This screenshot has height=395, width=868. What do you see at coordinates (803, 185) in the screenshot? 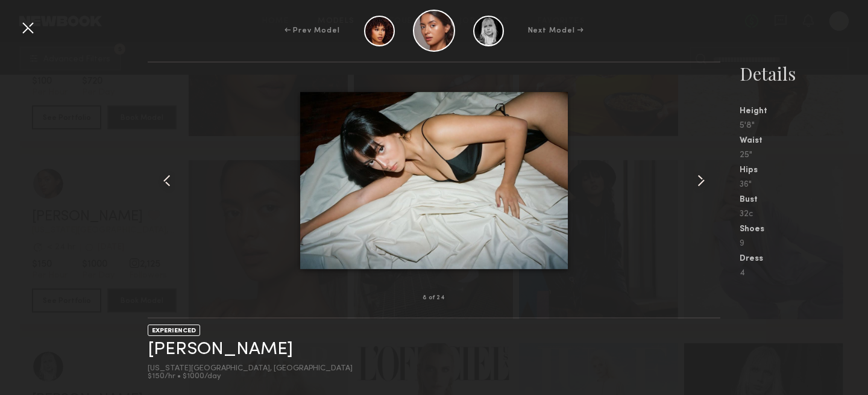
I see `div: 36"` at bounding box center [803, 185].